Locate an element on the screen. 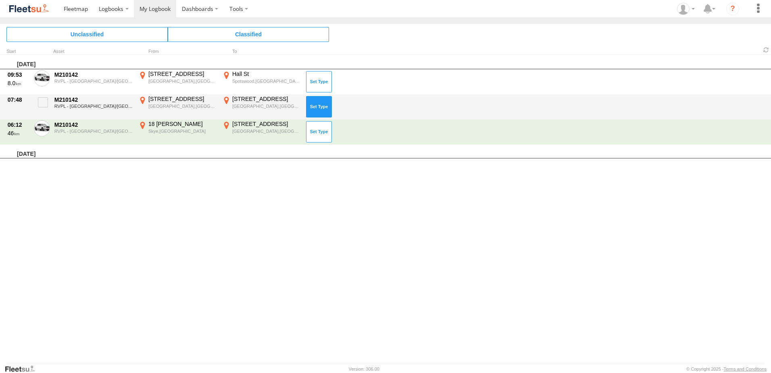 The height and width of the screenshot is (373, 771). div: 06:12 is located at coordinates (19, 125).